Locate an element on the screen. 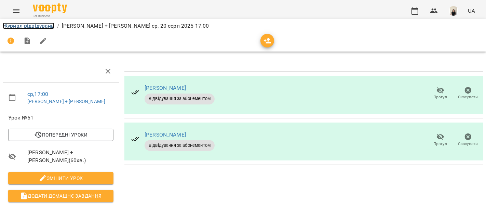 The width and height of the screenshot is (486, 212). img: Voopty Logo is located at coordinates (50, 8).